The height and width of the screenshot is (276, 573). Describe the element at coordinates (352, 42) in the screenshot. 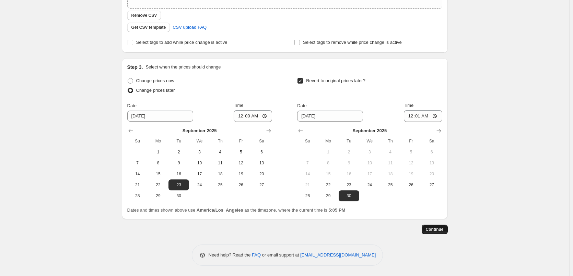

I see `span: Select tags to remove while price change is active` at that location.